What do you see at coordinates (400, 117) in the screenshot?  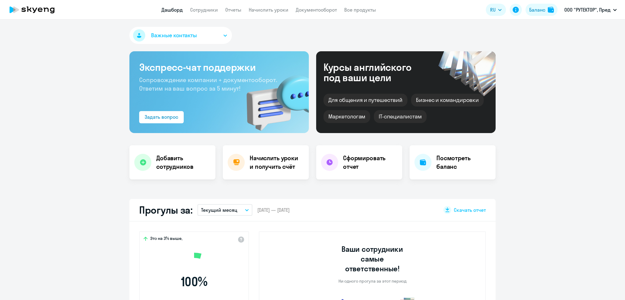 I see `div: IT-специалистам` at bounding box center [400, 117].